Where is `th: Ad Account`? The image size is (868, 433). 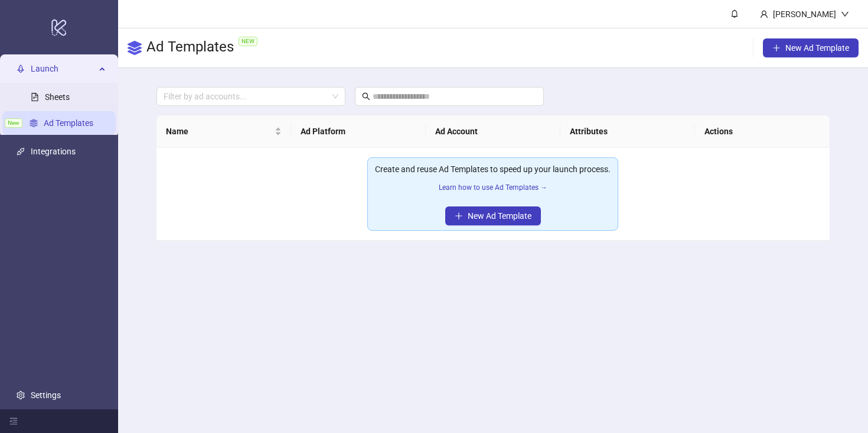
th: Ad Account is located at coordinates (493, 131).